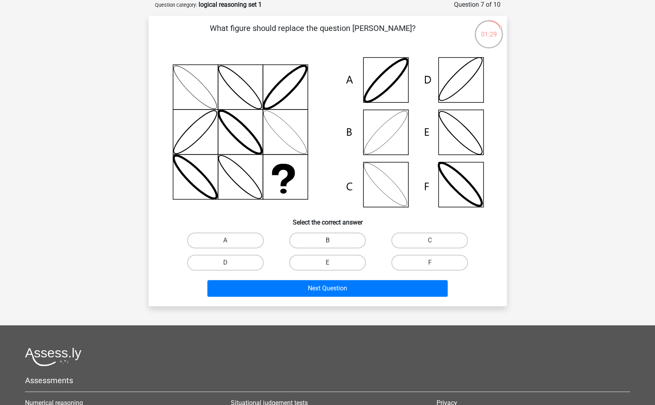 Image resolution: width=655 pixels, height=405 pixels. What do you see at coordinates (327, 241) in the screenshot?
I see `label: B` at bounding box center [327, 241].